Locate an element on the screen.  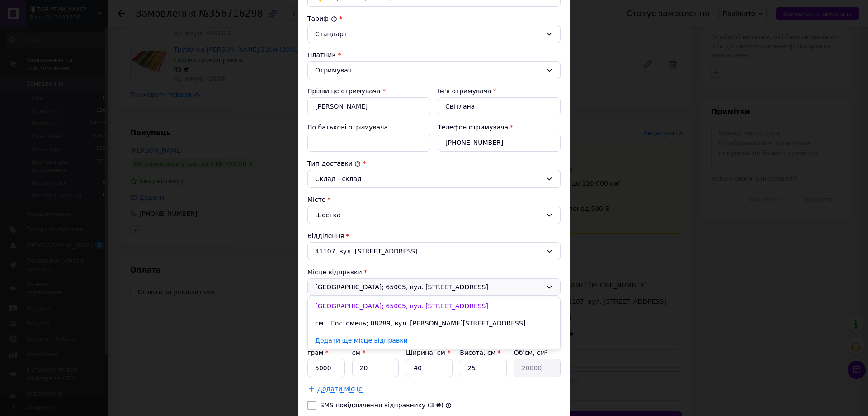
div: Місто is located at coordinates (434, 200).